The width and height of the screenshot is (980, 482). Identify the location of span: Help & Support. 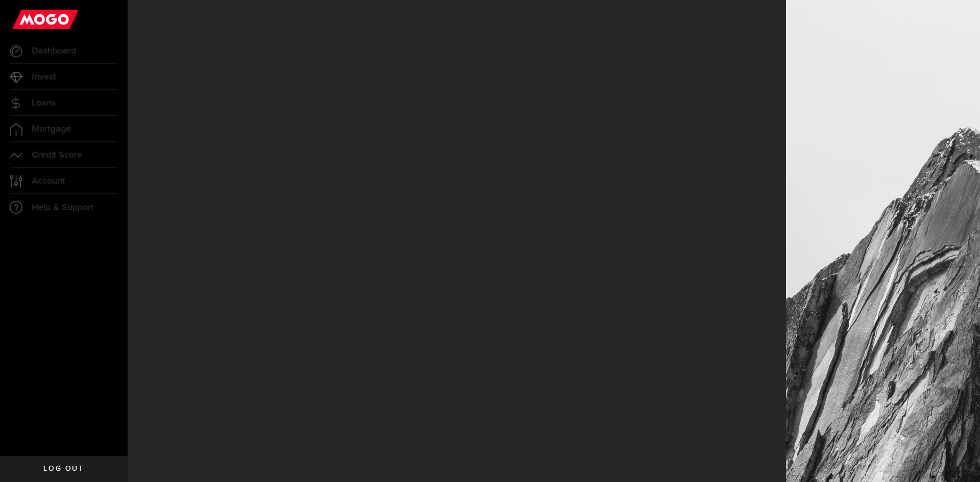
(63, 208).